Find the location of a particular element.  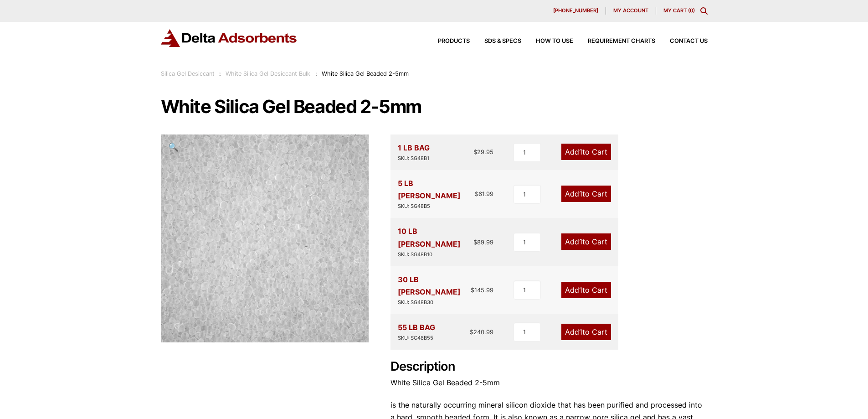

div: 55 LB BAG is located at coordinates (416, 332).